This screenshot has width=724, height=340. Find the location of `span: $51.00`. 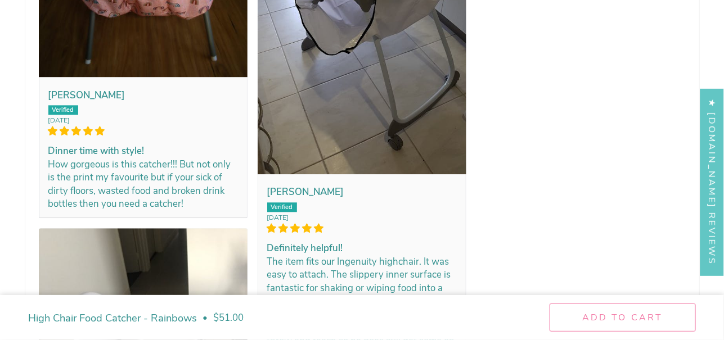

span: $51.00 is located at coordinates (228, 318).